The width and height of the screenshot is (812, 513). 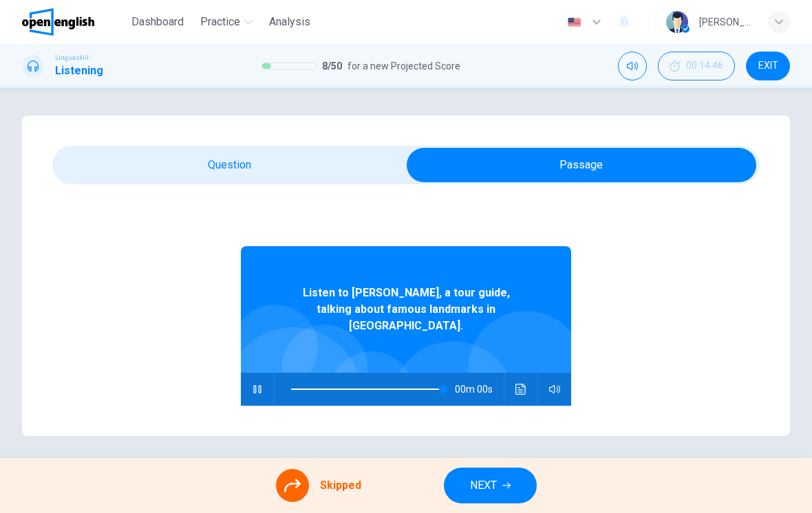 What do you see at coordinates (79, 71) in the screenshot?
I see `h1: Listening` at bounding box center [79, 71].